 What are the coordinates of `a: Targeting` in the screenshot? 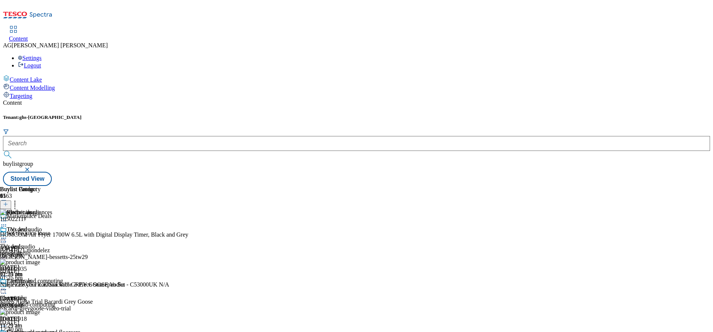 It's located at (357, 95).